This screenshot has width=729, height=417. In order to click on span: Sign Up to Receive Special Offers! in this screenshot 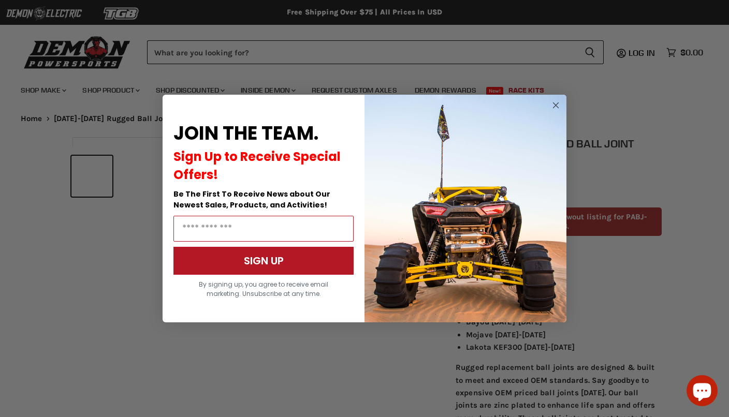, I will do `click(257, 166)`.